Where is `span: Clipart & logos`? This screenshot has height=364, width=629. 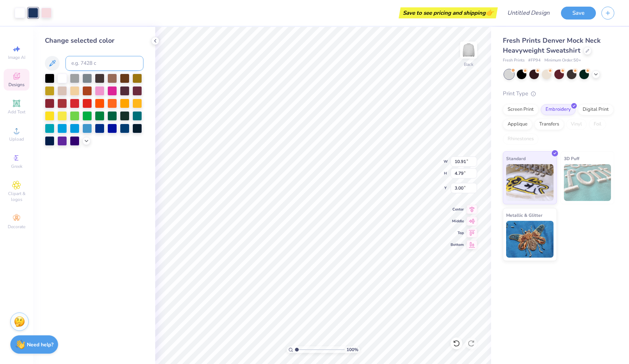
span: Clipart & logos is located at coordinates (17, 196).